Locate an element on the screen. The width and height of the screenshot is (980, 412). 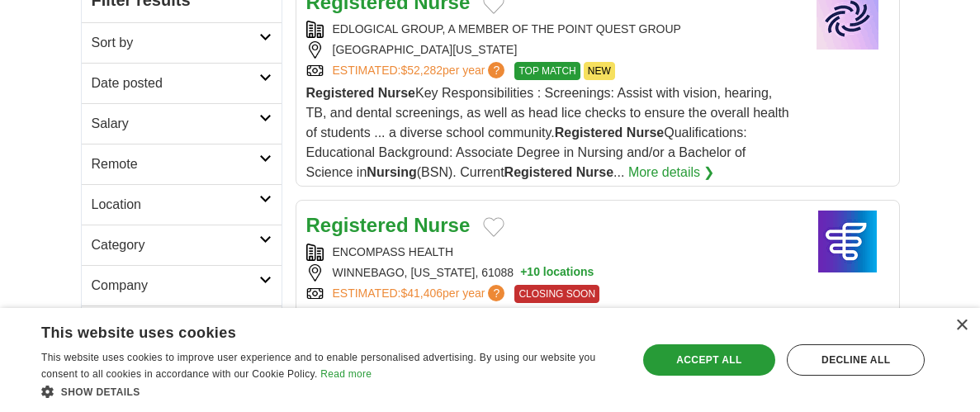
a: Registered Nurse is located at coordinates (388, 224).